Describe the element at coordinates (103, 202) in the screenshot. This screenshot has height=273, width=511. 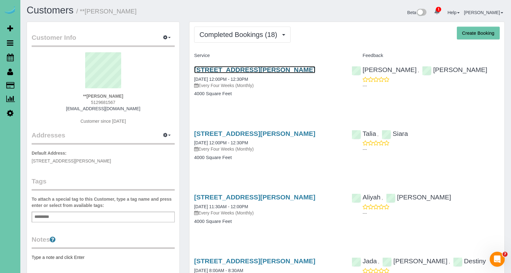
I see `label: To attach a special tag to this Customer, type a tag name and press enter or select from availabl...` at that location.